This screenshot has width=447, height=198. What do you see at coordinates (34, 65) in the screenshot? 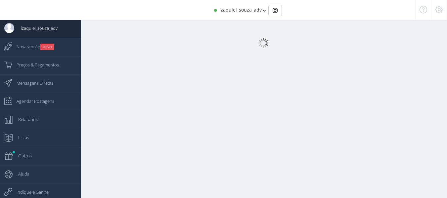
I see `span: Preços & Pagamentos` at bounding box center [34, 65].